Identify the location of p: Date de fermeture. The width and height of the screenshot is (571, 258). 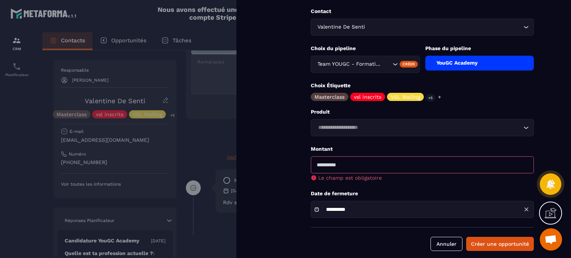
(422, 194).